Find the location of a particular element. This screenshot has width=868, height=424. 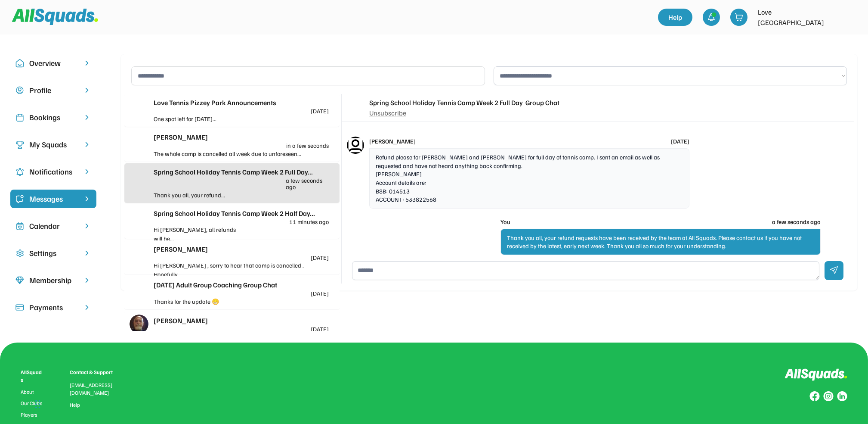

img: Icon%20copy%202.svg is located at coordinates (20, 118).